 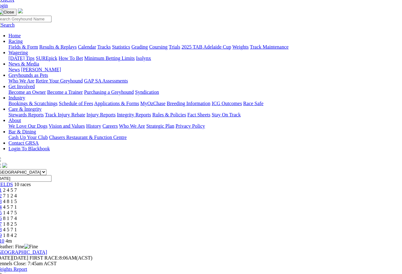 What do you see at coordinates (59, 81) in the screenshot?
I see `a: Retire Your Greyhound` at bounding box center [59, 81].